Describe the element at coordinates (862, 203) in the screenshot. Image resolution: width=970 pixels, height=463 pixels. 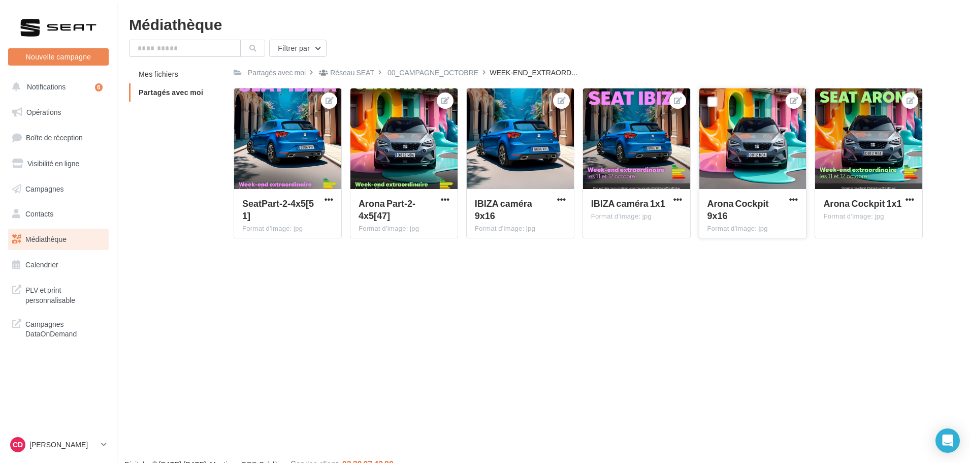
I see `span: Arona Cockpit 1x1` at that location.